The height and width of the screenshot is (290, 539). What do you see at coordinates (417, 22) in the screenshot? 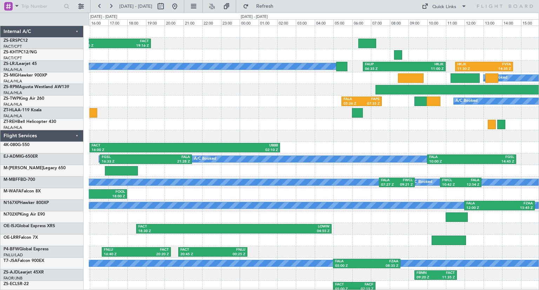
I see `div: 09:00` at bounding box center [417, 22].